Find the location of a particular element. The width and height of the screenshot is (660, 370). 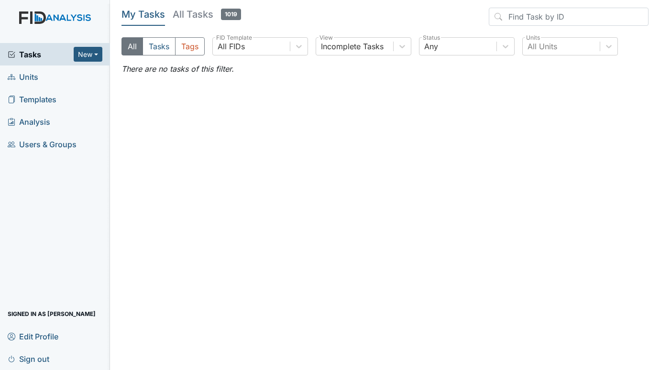

div: All FIDs is located at coordinates (231, 46).